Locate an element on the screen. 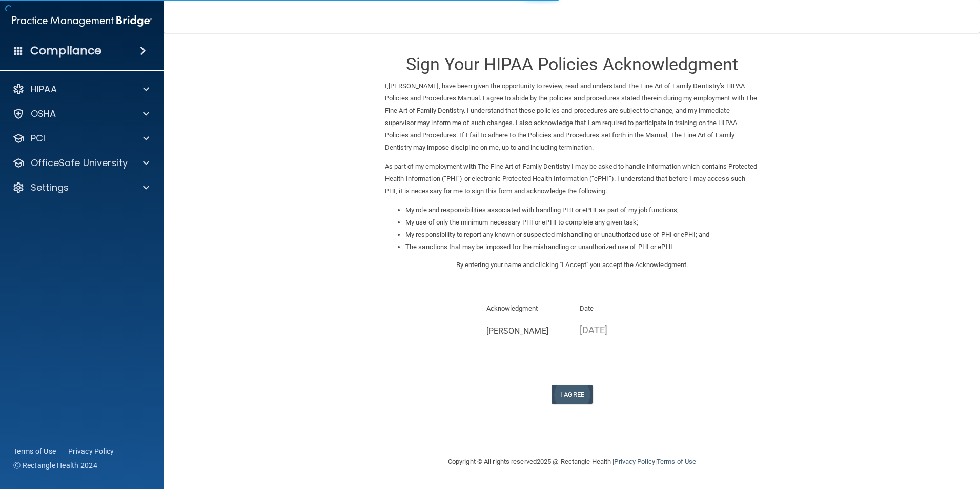  p: Date is located at coordinates (619, 309).